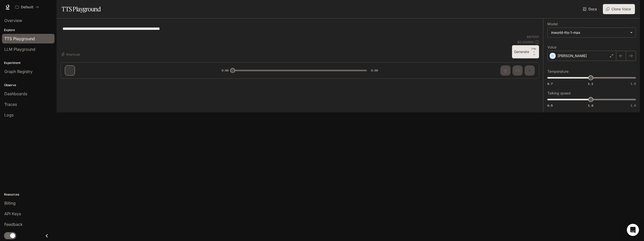 This screenshot has height=241, width=644. What do you see at coordinates (590, 105) in the screenshot?
I see `span: 1.0` at bounding box center [590, 105].